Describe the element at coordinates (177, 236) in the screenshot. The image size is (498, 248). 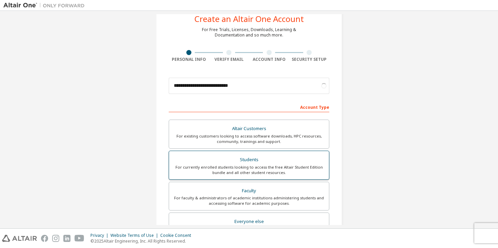
I see `div: Cookie Consent` at that location.